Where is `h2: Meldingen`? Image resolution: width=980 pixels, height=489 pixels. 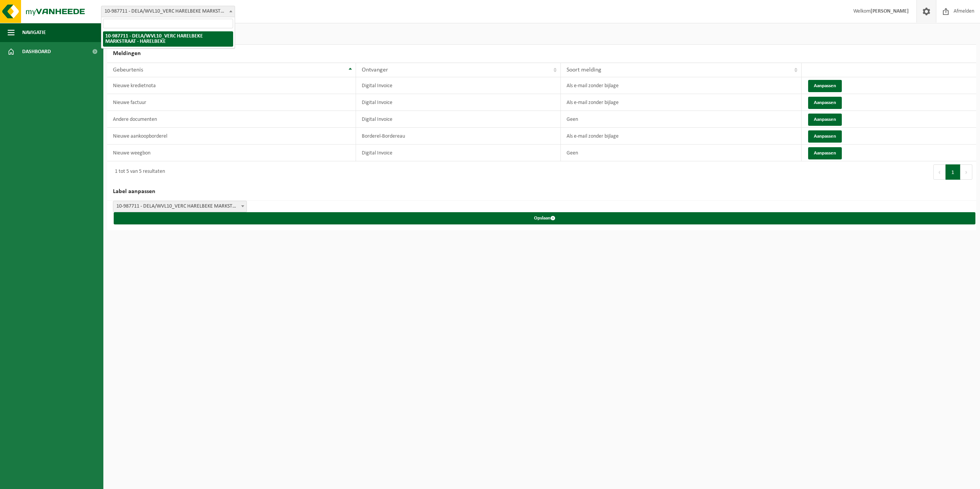 h2: Meldingen is located at coordinates (542, 53).